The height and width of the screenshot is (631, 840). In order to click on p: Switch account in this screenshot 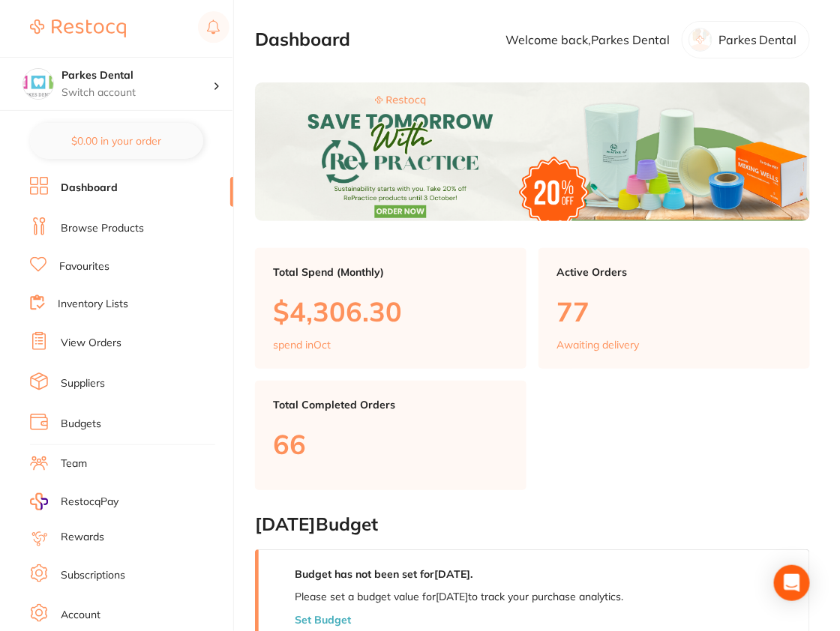, I will do `click(137, 93)`.